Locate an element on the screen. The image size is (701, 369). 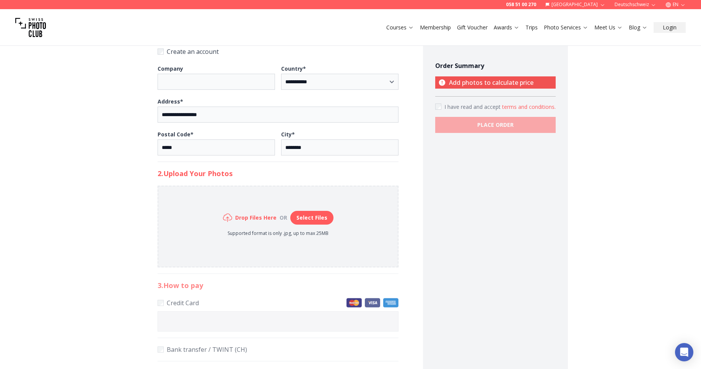
input: Create an account is located at coordinates (161, 52).